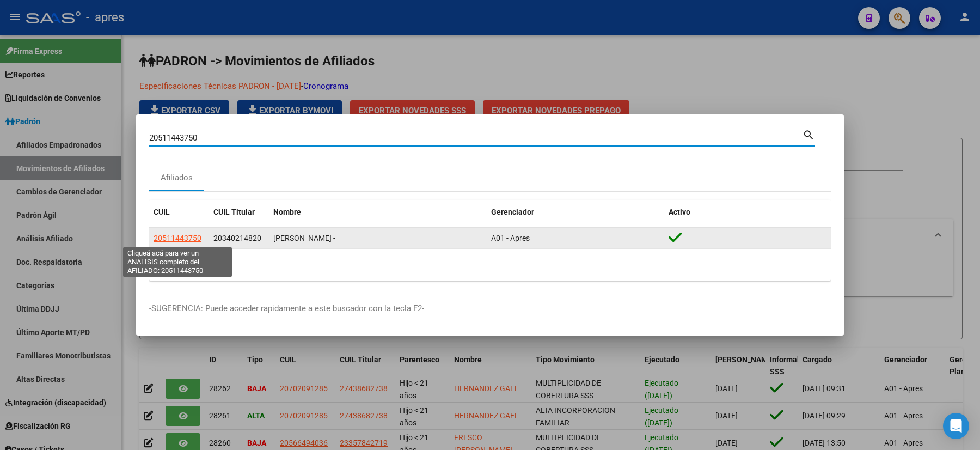  What do you see at coordinates (490, 309) in the screenshot?
I see `p: -SUGERENCIA: Puede acceder rapidamente a este buscador con la tecla F2-` at bounding box center [490, 309].